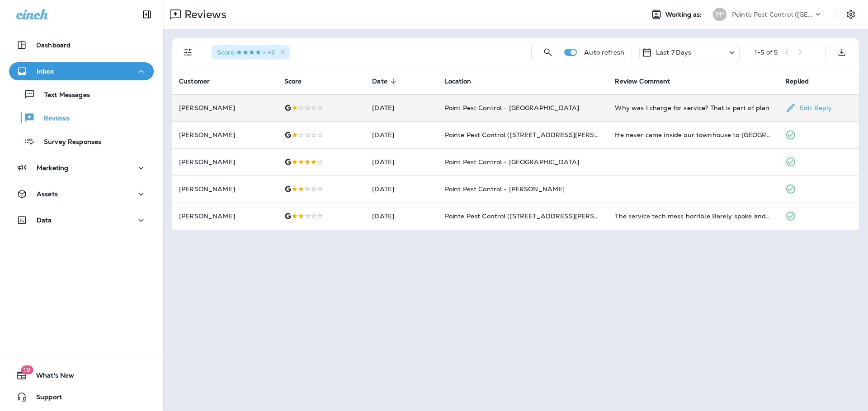  Describe the element at coordinates (81, 168) in the screenshot. I see `button: Marketing` at that location.